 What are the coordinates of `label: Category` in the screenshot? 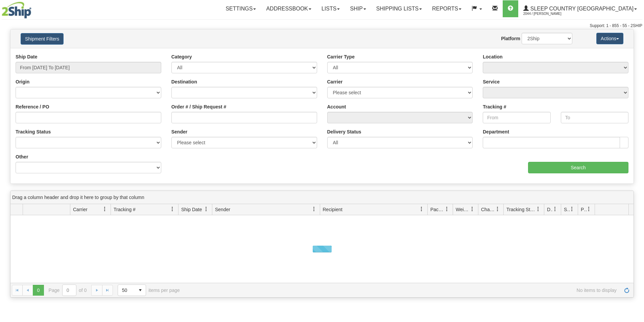 It's located at (181, 57).